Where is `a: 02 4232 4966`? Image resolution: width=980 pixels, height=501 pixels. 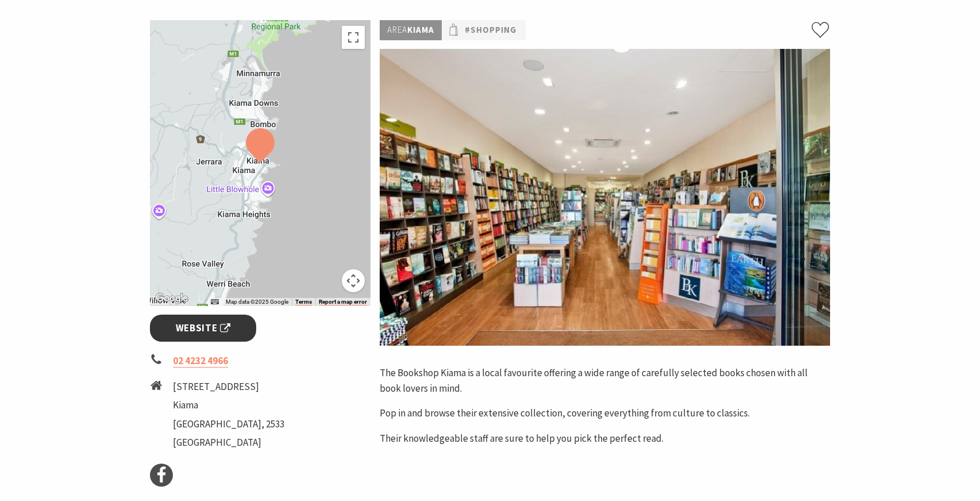
a: 02 4232 4966 is located at coordinates (201, 361).